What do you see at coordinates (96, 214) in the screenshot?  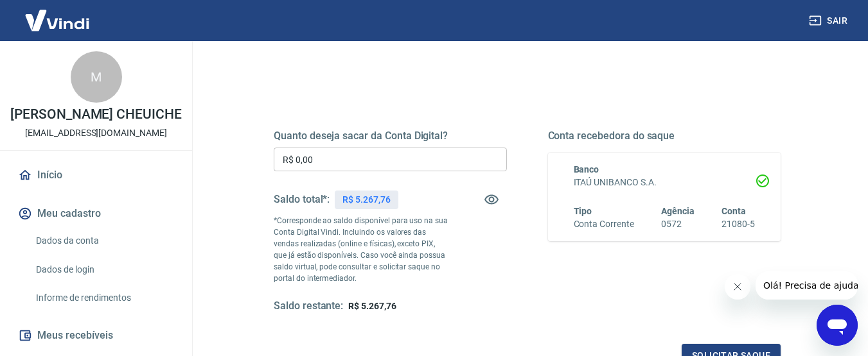 I see `button: Meu cadastro` at bounding box center [96, 214].